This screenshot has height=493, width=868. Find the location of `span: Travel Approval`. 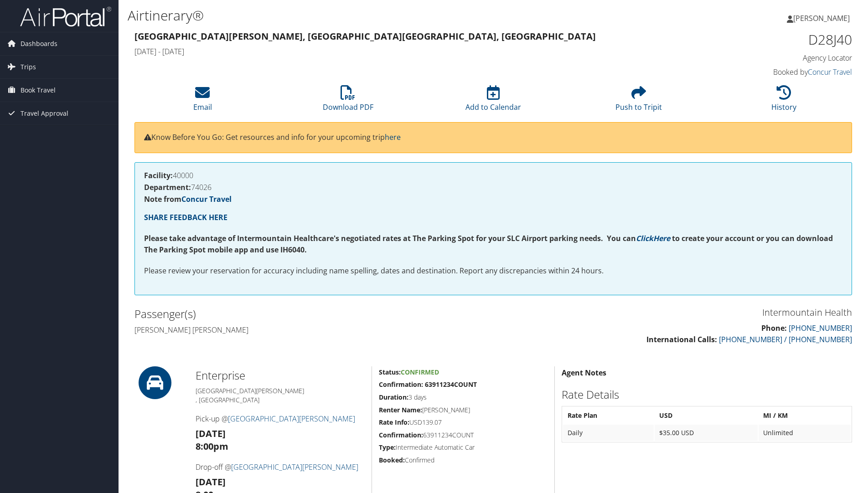

span: Travel Approval is located at coordinates (44, 114).